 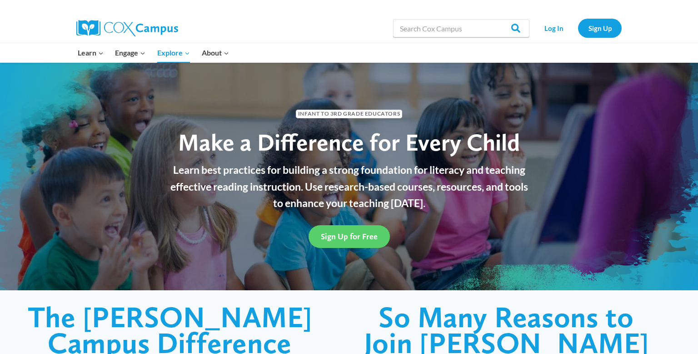 What do you see at coordinates (349, 236) in the screenshot?
I see `a: Sign Up for Free` at bounding box center [349, 236].